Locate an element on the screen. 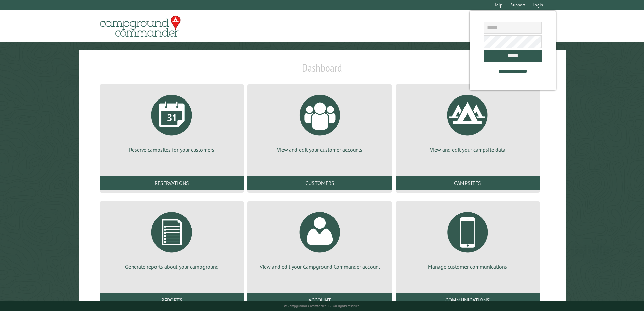  a: View and edit your campsite data is located at coordinates (468, 122).